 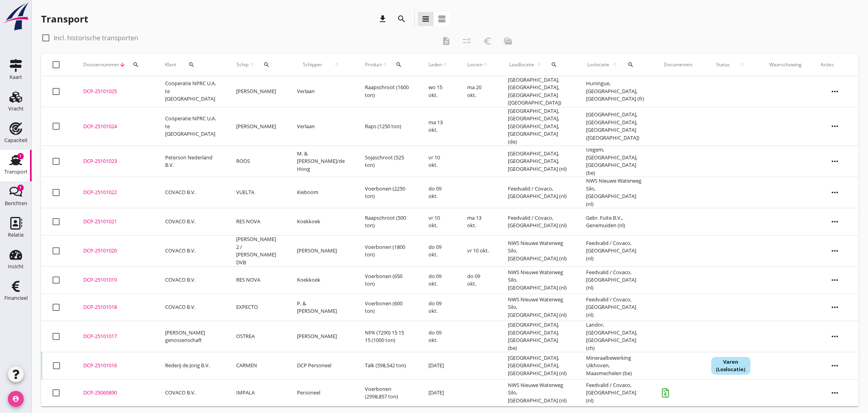 What do you see at coordinates (387, 308) in the screenshot?
I see `td: Voerbonen (600 ton)` at bounding box center [387, 308].